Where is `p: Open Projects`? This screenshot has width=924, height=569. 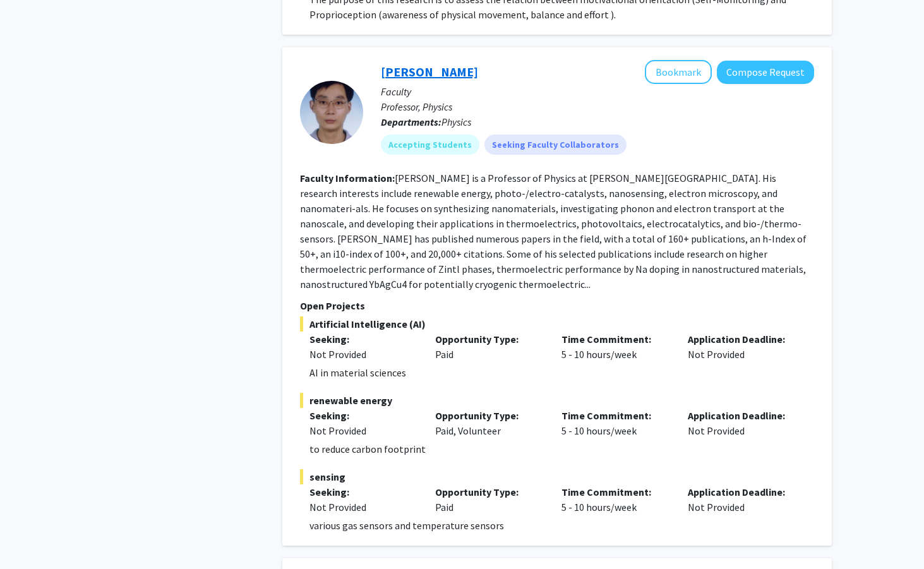
p: Open Projects is located at coordinates (557, 306).